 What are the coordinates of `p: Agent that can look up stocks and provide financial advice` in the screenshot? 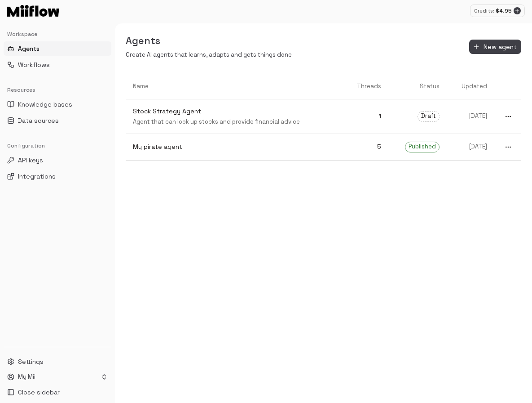 It's located at (234, 122).